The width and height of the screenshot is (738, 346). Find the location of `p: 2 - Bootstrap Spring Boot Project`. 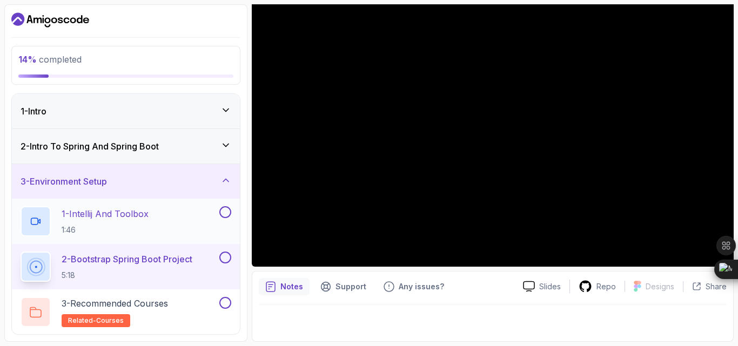

p: 2 - Bootstrap Spring Boot Project is located at coordinates (127, 259).